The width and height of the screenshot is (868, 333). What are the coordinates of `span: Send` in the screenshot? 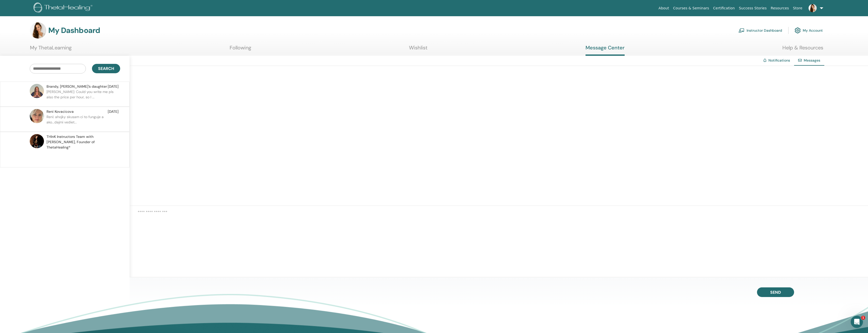 It's located at (775, 292).